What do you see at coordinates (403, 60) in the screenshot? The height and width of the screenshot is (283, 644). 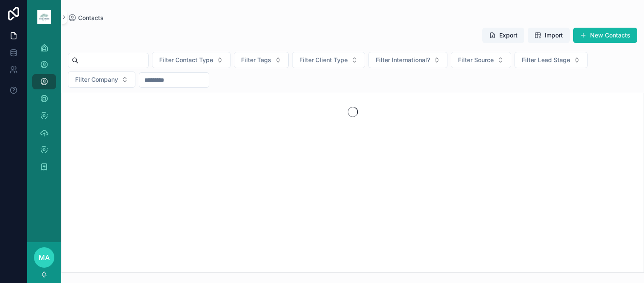 I see `span: Filter International?` at bounding box center [403, 60].